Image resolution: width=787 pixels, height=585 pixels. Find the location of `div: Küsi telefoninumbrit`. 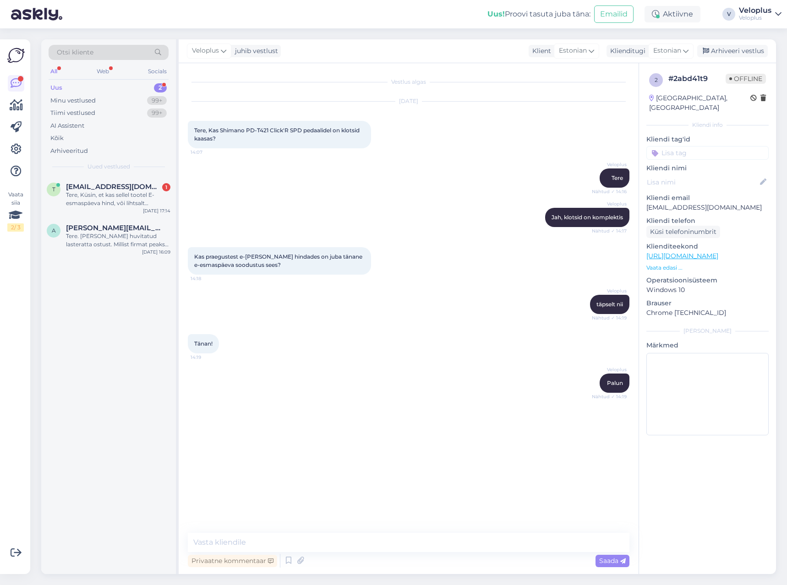

div: Küsi telefoninumbrit is located at coordinates (683, 232).